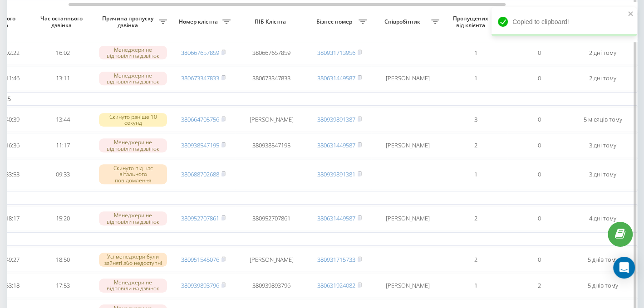 Image resolution: width=644 pixels, height=308 pixels. I want to click on a: 380673347833, so click(200, 78).